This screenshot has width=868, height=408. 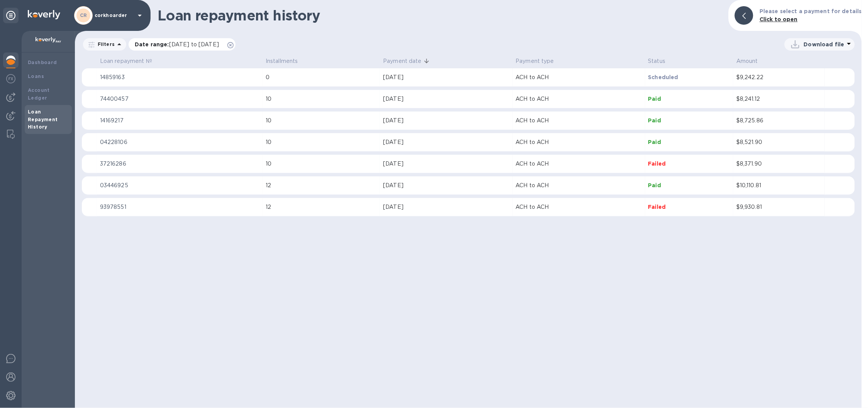 I want to click on img: Logo, so click(x=44, y=14).